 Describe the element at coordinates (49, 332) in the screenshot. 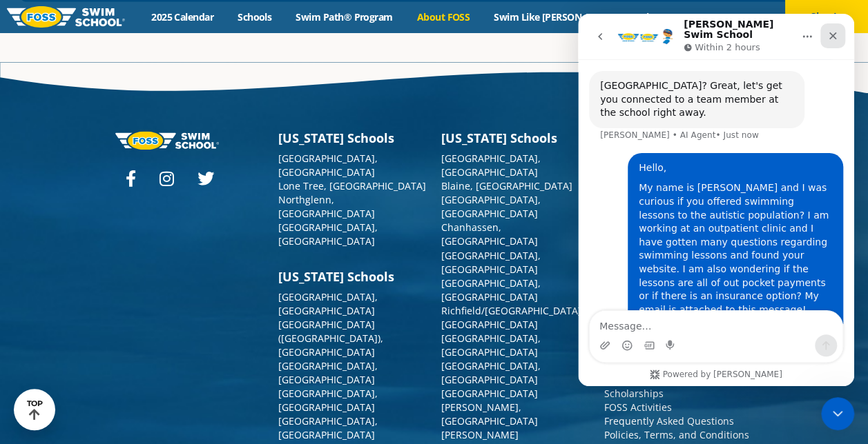

I see `button: Emoji picker` at that location.